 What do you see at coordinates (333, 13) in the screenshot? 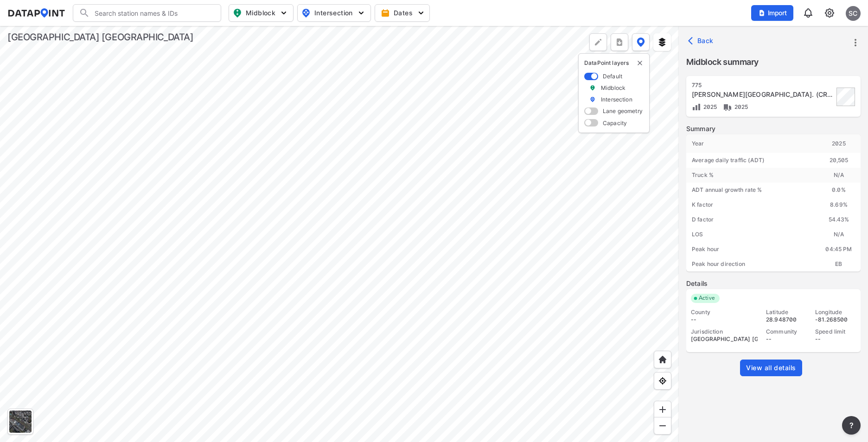
I see `span: Intersection` at bounding box center [333, 13].